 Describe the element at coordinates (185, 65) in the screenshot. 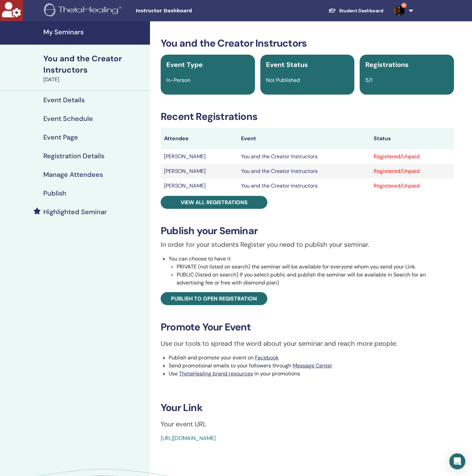

I see `span: Event Type` at that location.